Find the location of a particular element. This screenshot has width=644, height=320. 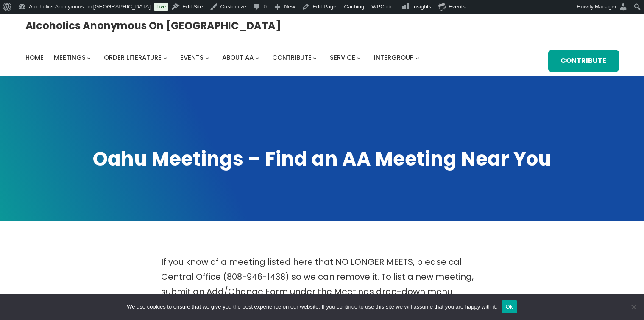

span: Insights is located at coordinates (422, 6).